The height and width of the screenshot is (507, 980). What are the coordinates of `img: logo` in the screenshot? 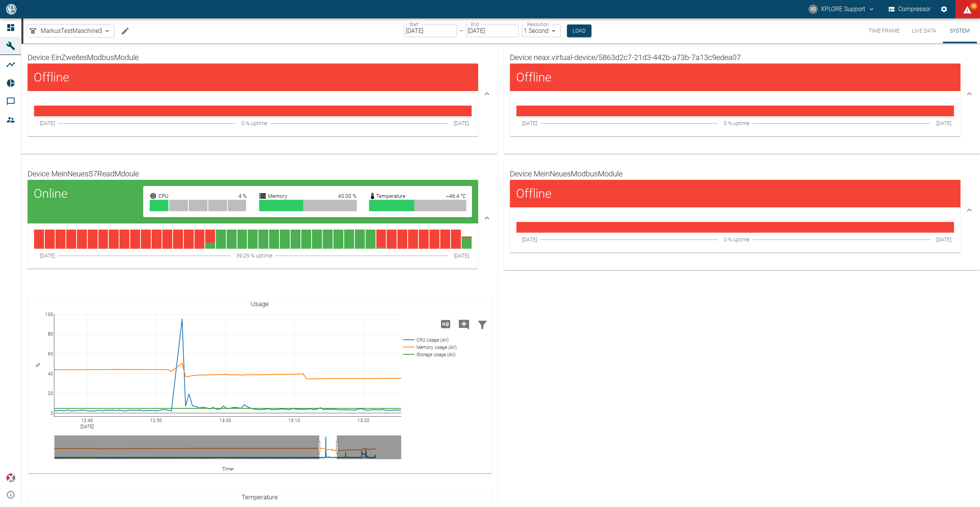 It's located at (11, 8).